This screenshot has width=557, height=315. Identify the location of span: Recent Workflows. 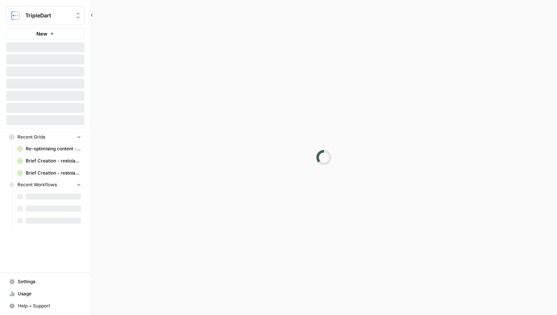
(37, 185).